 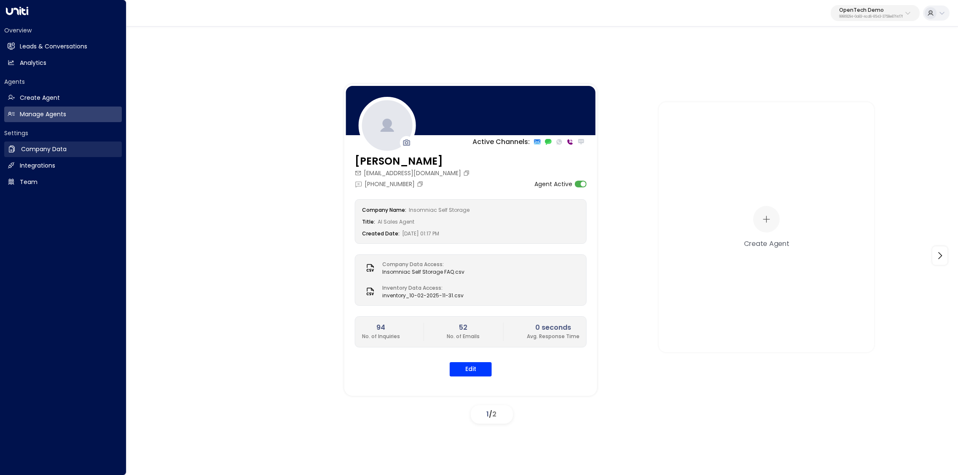 What do you see at coordinates (553, 337) in the screenshot?
I see `p: Avg. Response Time` at bounding box center [553, 337].